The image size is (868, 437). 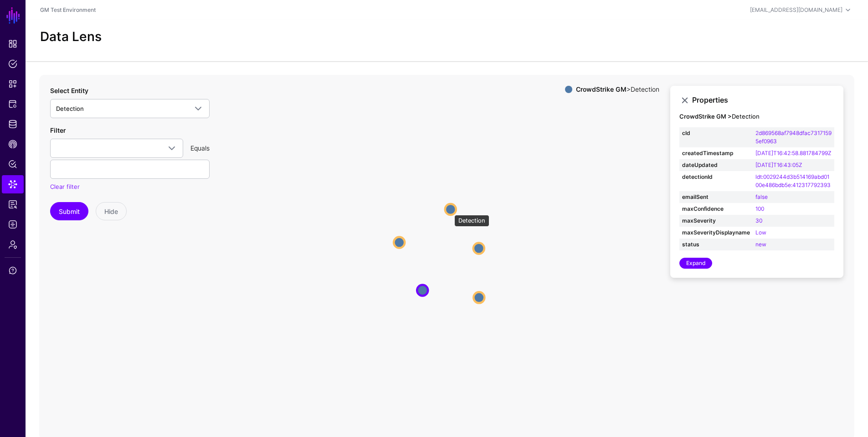 What do you see at coordinates (617, 89) in the screenshot?
I see `div: > Detection` at bounding box center [617, 89].